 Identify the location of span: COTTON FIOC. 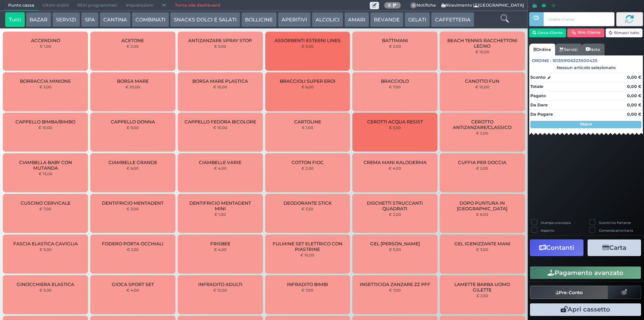
(307, 162).